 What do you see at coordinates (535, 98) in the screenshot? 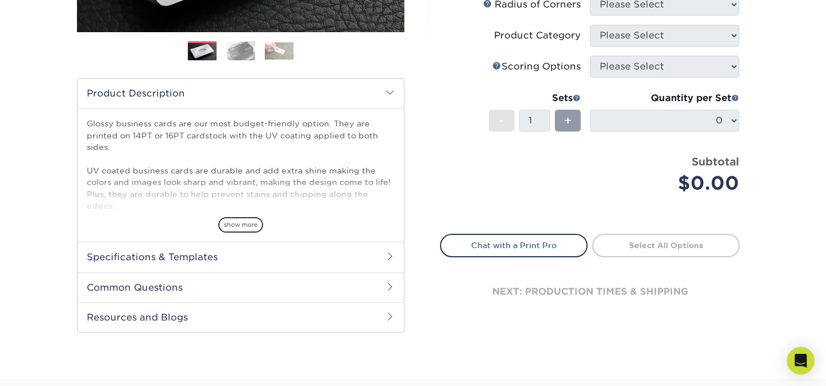
I see `div: Sets` at bounding box center [535, 98].